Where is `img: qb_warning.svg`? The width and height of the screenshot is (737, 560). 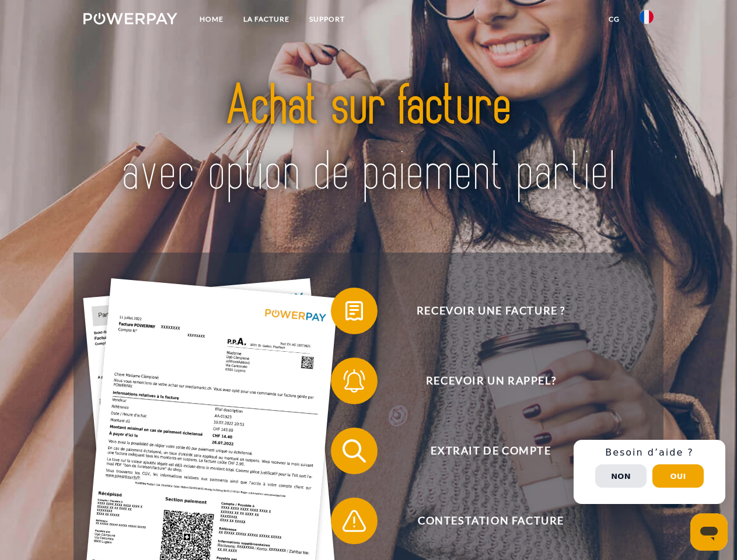 img: qb_warning.svg is located at coordinates (354, 522).